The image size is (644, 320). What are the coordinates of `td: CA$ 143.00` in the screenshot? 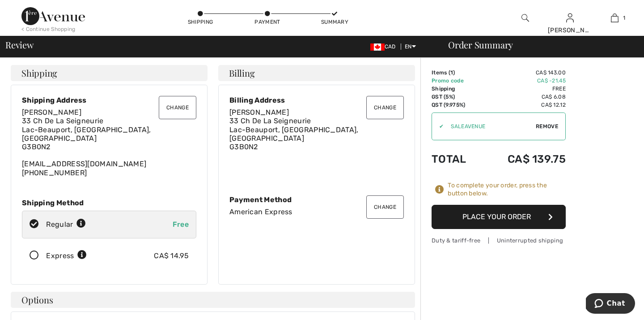 It's located at (524, 73).